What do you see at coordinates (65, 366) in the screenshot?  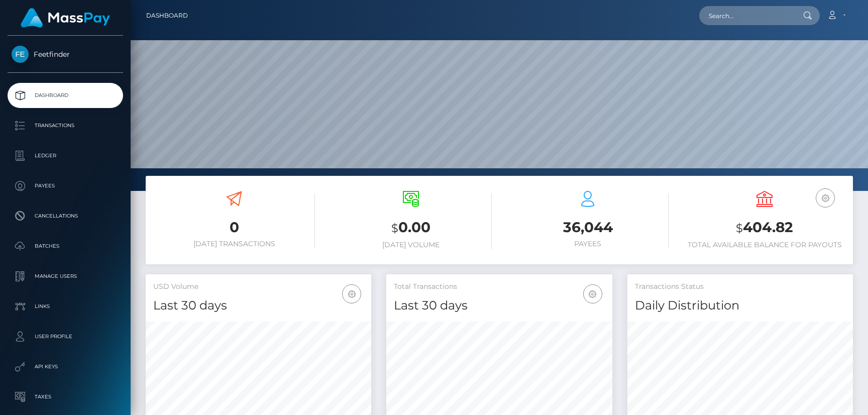 I see `p: API Keys` at bounding box center [65, 366].